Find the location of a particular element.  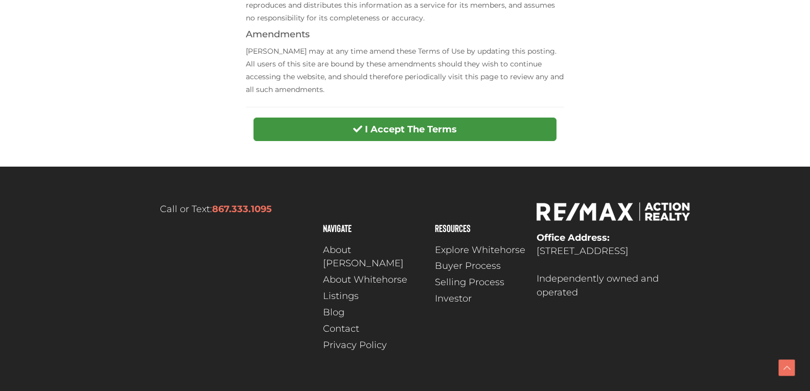

a: Listings is located at coordinates (374, 296).